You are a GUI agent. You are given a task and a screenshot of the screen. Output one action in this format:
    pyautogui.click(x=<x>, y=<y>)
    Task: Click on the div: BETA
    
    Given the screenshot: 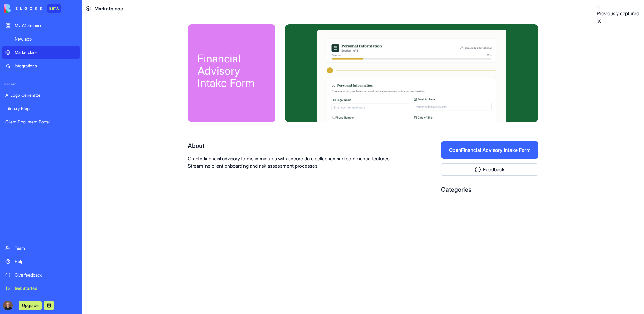 What is the action you would take?
    pyautogui.click(x=54, y=9)
    